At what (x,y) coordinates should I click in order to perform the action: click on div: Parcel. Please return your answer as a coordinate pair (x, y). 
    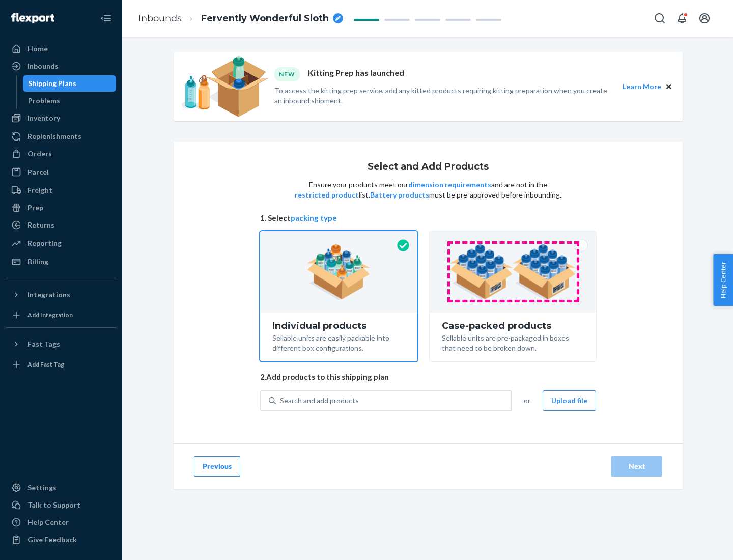
    Looking at the image, I should click on (38, 172).